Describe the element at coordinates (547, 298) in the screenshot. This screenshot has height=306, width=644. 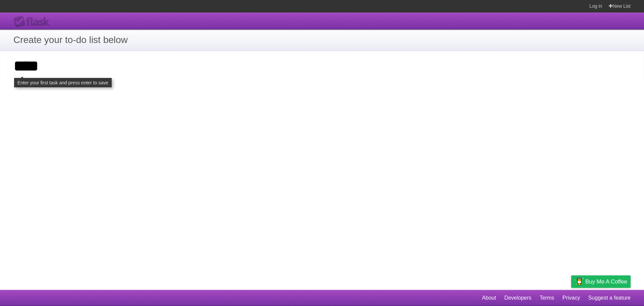
I see `a: Terms` at that location.